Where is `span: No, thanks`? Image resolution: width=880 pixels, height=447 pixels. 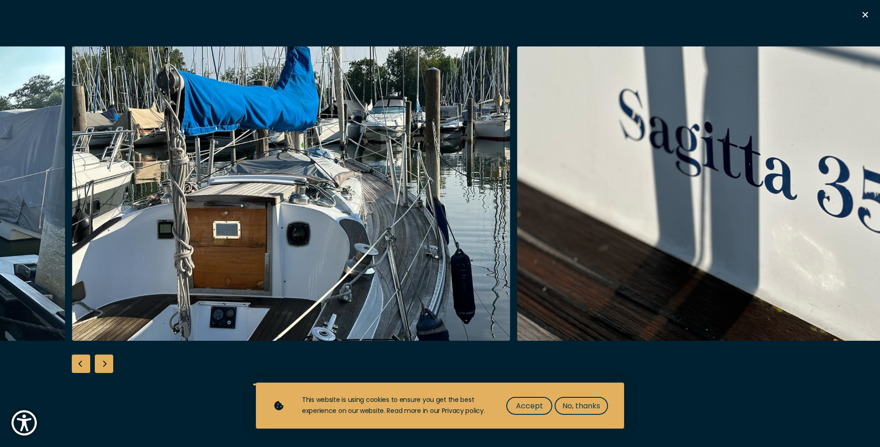 span: No, thanks is located at coordinates (581, 406).